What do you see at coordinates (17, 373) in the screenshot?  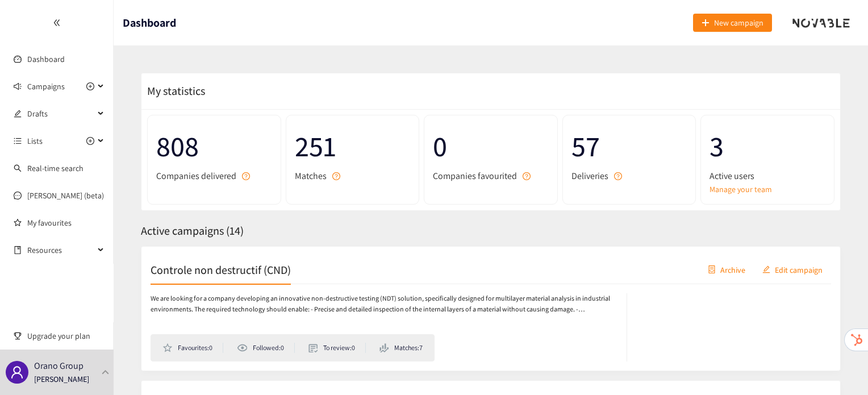 I see `span: user` at bounding box center [17, 373].